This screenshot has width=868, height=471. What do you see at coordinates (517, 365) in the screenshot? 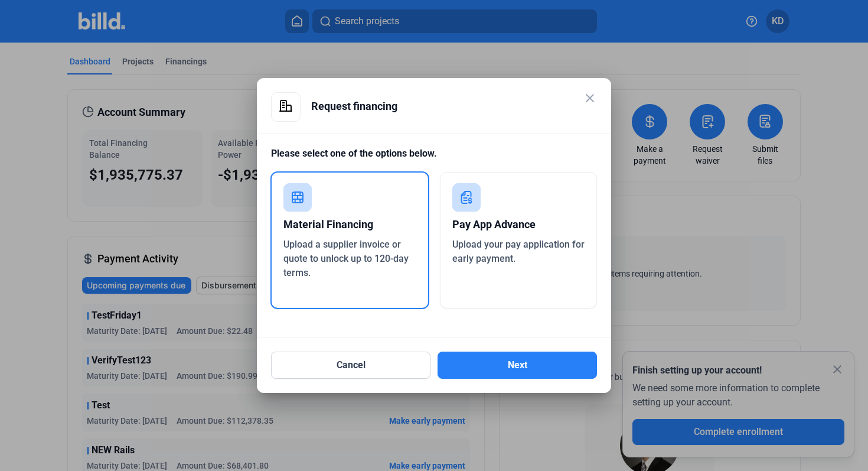
I see `button: Next` at bounding box center [517, 365].